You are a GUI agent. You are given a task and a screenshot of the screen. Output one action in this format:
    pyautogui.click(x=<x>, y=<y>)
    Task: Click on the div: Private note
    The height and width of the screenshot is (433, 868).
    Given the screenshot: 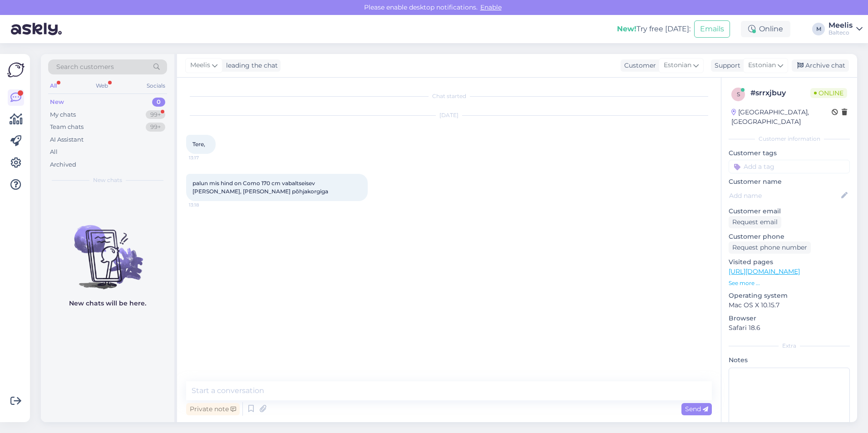 What is the action you would take?
    pyautogui.click(x=213, y=410)
    